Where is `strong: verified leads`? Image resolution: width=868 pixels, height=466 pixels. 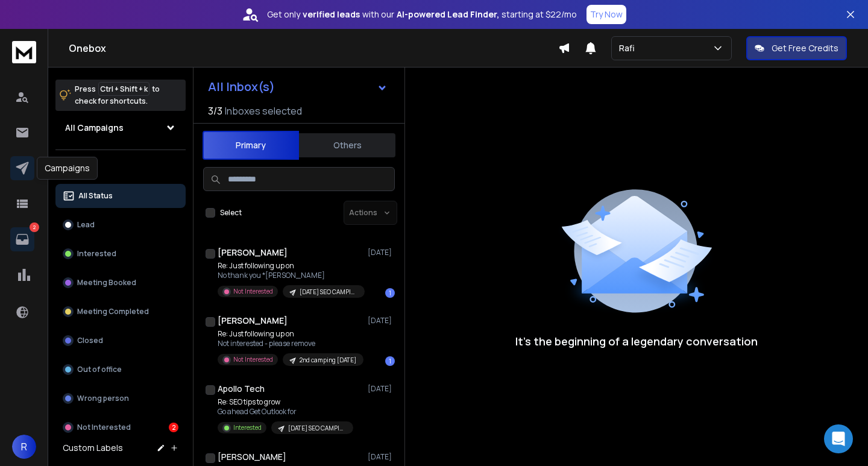 strong: verified leads is located at coordinates (331, 15).